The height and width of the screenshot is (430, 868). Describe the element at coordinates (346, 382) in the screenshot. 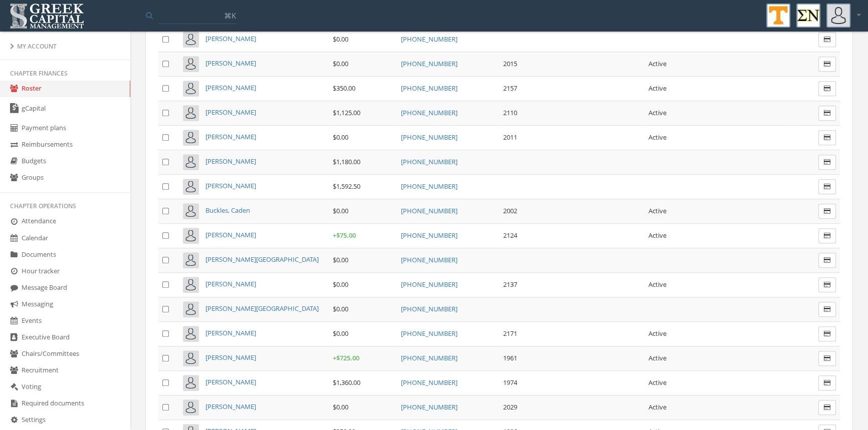

I see `span: $1,360.00` at that location.